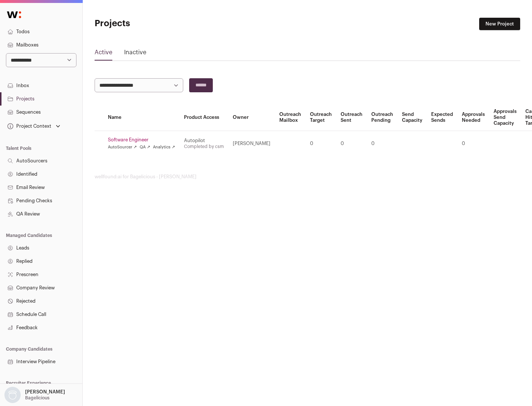 The width and height of the screenshot is (532, 406). I want to click on th: Approvals Send Capacity, so click(505, 117).